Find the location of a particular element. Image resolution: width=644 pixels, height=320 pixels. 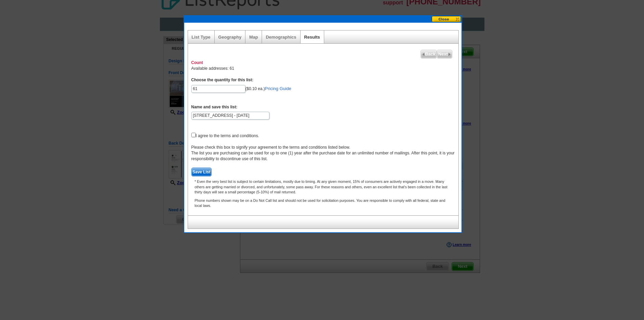

p: * Even the very best list is subject to certain limitations, mostly due to timing. At any given m... is located at coordinates (323, 187).